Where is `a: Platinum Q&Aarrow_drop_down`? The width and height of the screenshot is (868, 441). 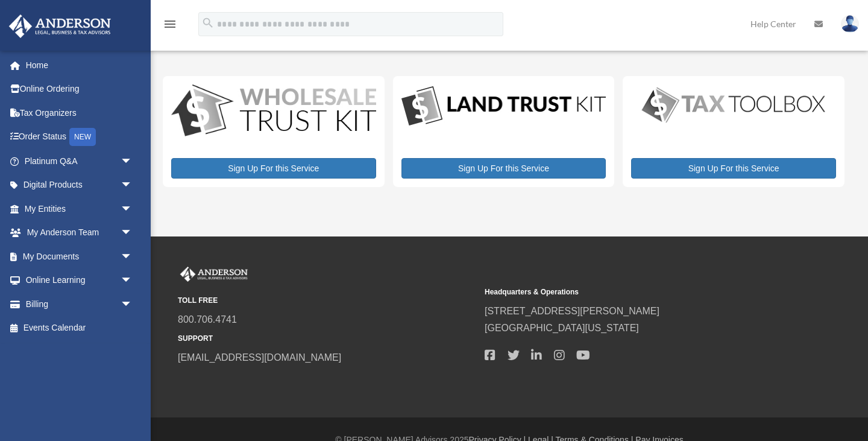
a: Platinum Q&Aarrow_drop_down is located at coordinates (80, 161).